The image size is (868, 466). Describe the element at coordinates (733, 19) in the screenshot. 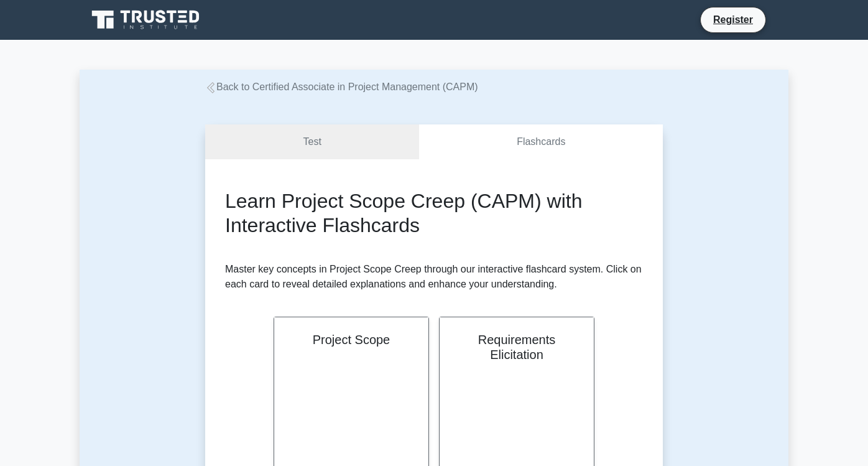

I see `a: Register` at that location.